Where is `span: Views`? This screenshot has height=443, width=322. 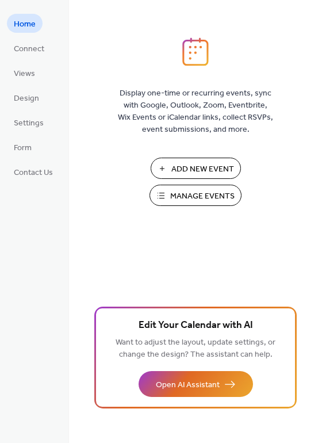
span: Views is located at coordinates (24, 74).